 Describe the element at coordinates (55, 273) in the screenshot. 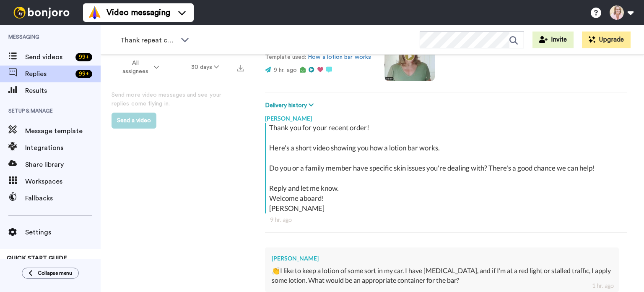

I see `span: Collapse menu` at that location.